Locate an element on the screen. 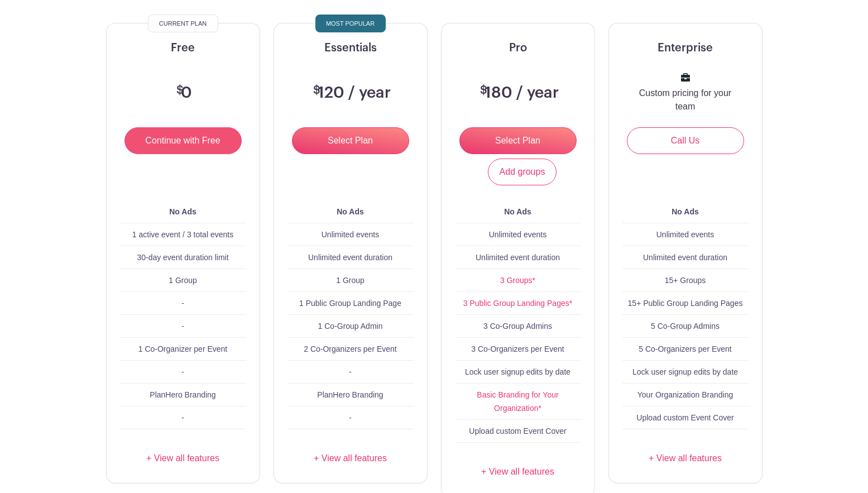 The width and height of the screenshot is (868, 493). span: 15+ Public Group Landing Pages is located at coordinates (685, 303).